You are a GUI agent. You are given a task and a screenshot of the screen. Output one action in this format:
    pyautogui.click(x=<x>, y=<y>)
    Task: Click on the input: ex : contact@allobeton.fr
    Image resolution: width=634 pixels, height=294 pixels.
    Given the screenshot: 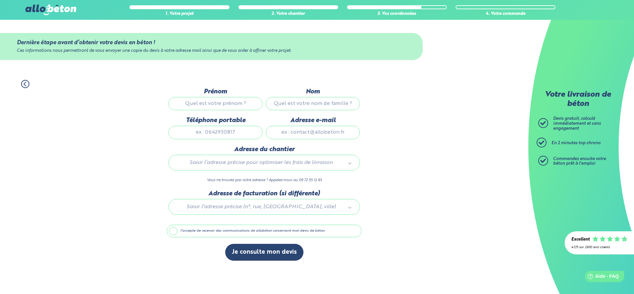 What is the action you would take?
    pyautogui.click(x=312, y=132)
    